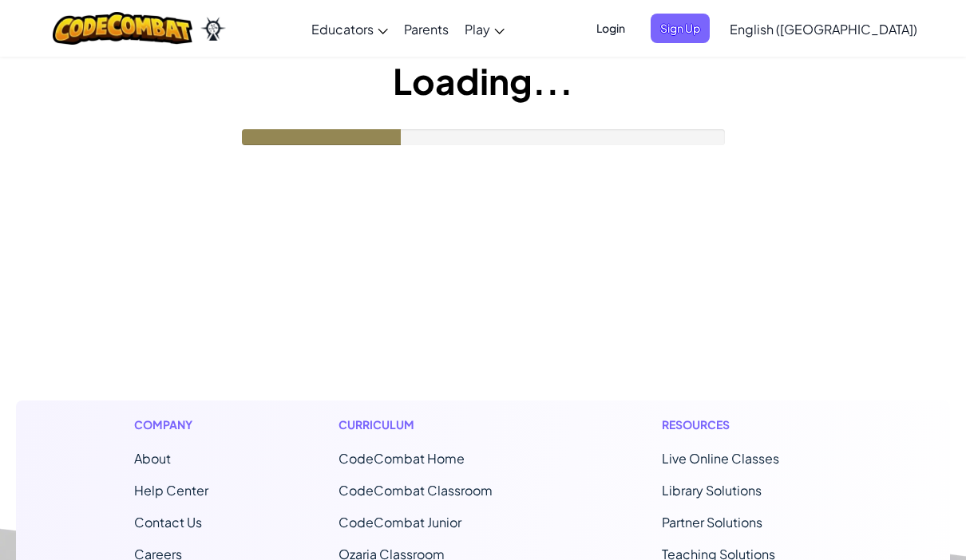 This screenshot has width=966, height=560. Describe the element at coordinates (400, 521) in the screenshot. I see `a: CodeCombat Junior` at that location.